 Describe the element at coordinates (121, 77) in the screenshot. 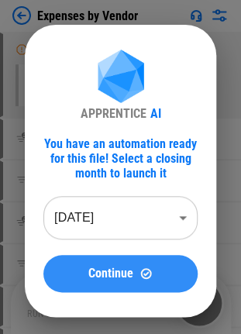

I see `img: Apprentice AI` at that location.